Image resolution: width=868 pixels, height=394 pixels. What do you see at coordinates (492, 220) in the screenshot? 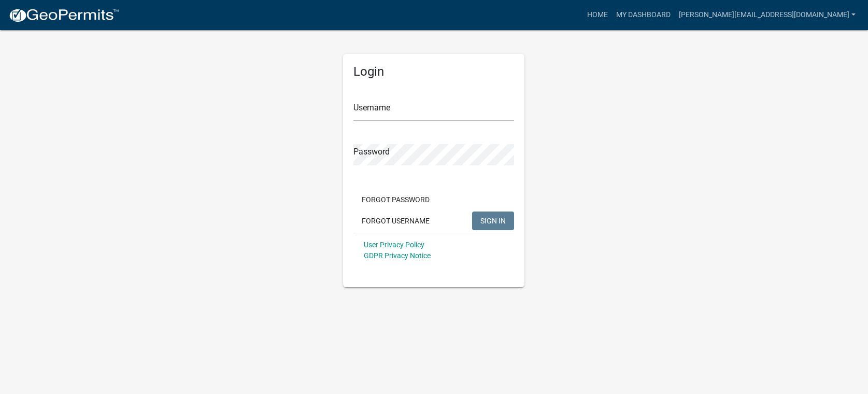
I see `span: SIGN IN` at bounding box center [492, 220].